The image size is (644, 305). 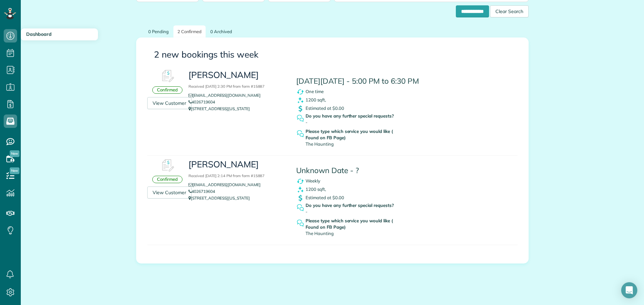 I want to click on span: Weekly, so click(x=313, y=181).